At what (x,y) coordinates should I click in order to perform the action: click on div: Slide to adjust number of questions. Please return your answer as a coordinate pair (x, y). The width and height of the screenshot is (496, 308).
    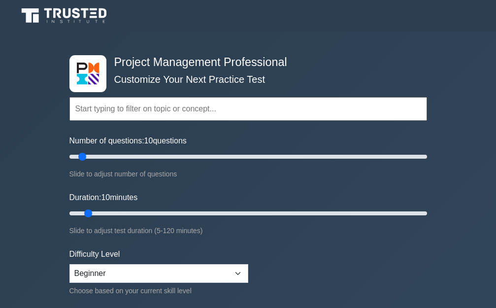
    Looking at the image, I should click on (248, 174).